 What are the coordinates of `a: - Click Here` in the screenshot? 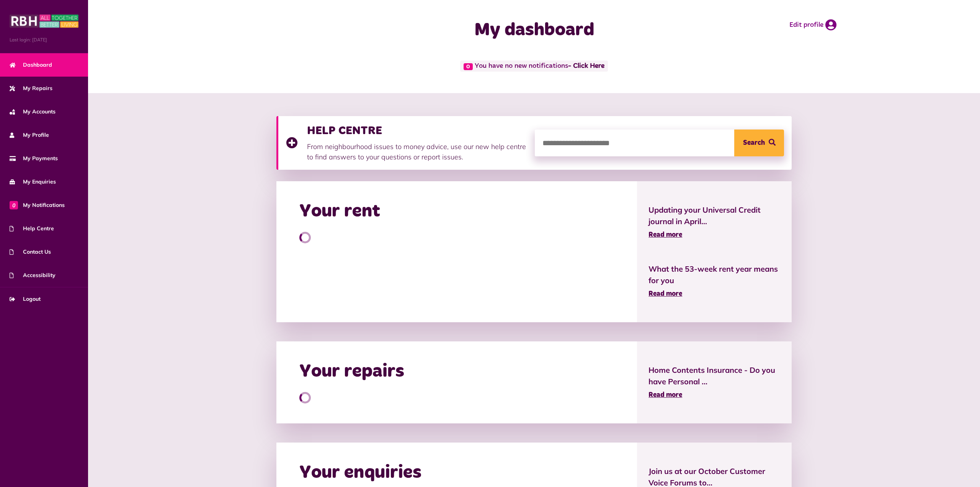 It's located at (586, 67).